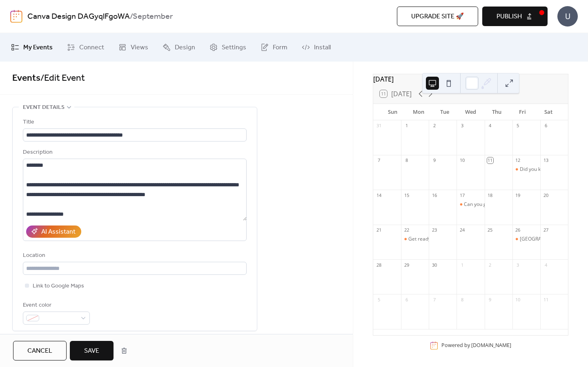 Image resolution: width=588 pixels, height=367 pixels. What do you see at coordinates (185, 48) in the screenshot?
I see `span: Design` at bounding box center [185, 48].